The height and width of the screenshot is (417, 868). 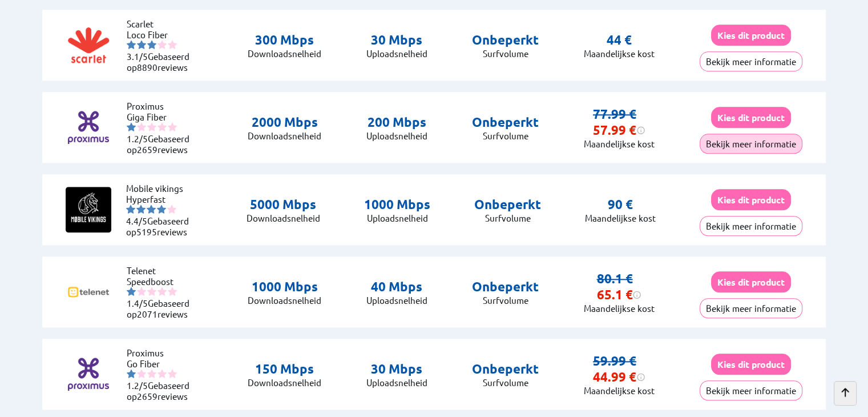 What do you see at coordinates (161, 270) in the screenshot?
I see `li: Telenet` at bounding box center [161, 270].